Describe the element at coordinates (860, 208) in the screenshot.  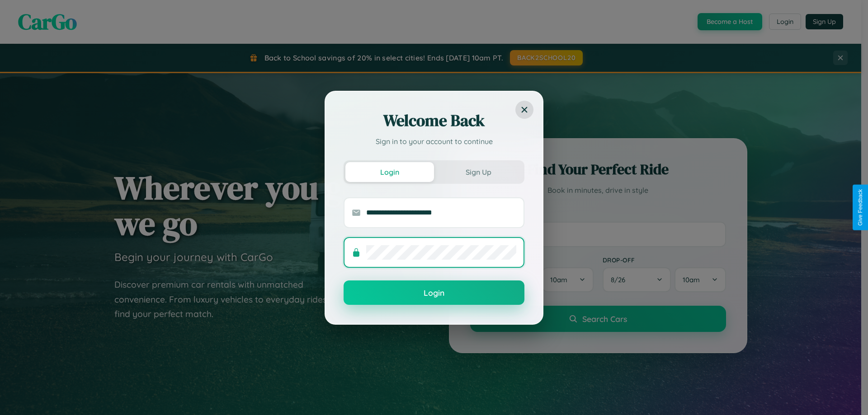
I see `div: Give Feedback` at that location.